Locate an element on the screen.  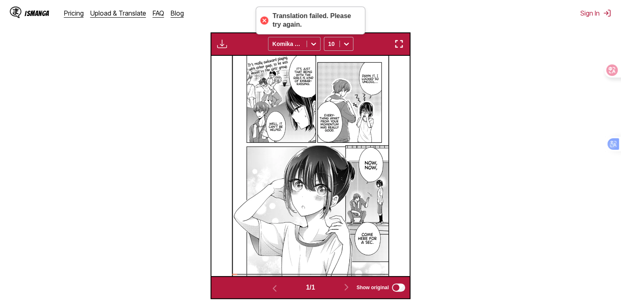
a: FAQ is located at coordinates (159, 13).